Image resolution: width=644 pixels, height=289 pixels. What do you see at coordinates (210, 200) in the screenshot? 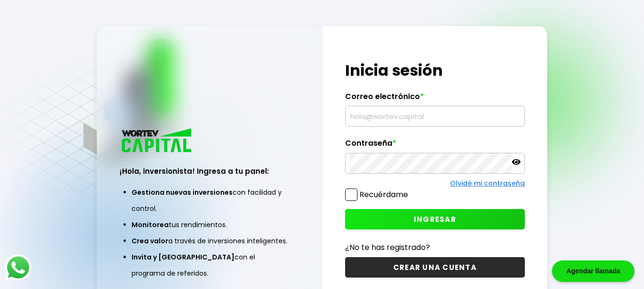
I see `li: con facilidad y control.` at bounding box center [210, 200].